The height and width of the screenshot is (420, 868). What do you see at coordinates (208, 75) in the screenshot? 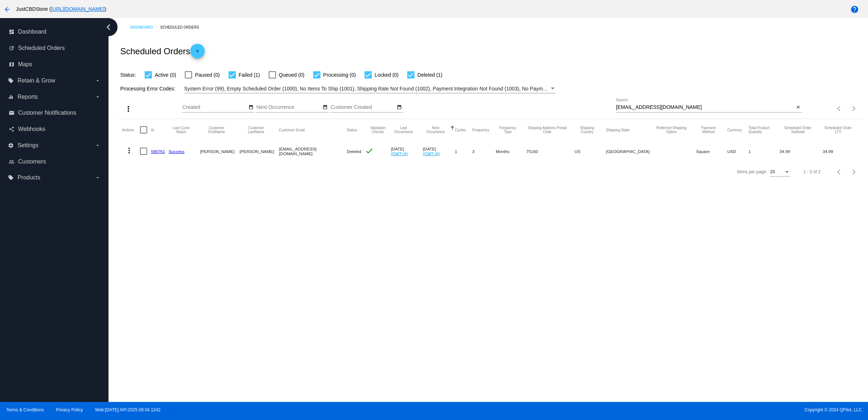
I see `span: Paused (0)` at bounding box center [208, 75].